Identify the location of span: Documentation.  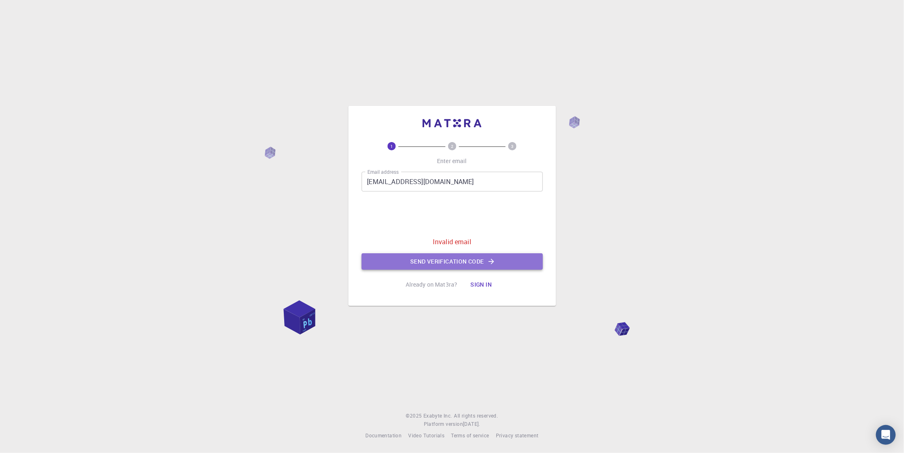
(383, 435).